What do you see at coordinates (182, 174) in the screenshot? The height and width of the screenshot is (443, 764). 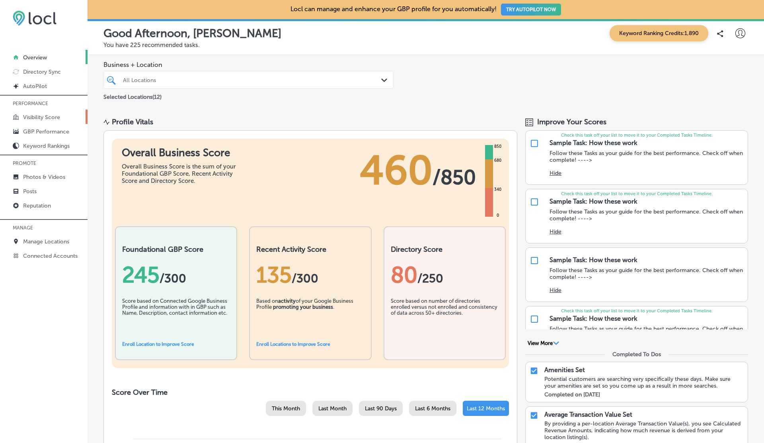 I see `div: Overall Business Score is the sum of your Foundational GBP Score, Recent Activity Score and Direc...` at bounding box center [182, 174].